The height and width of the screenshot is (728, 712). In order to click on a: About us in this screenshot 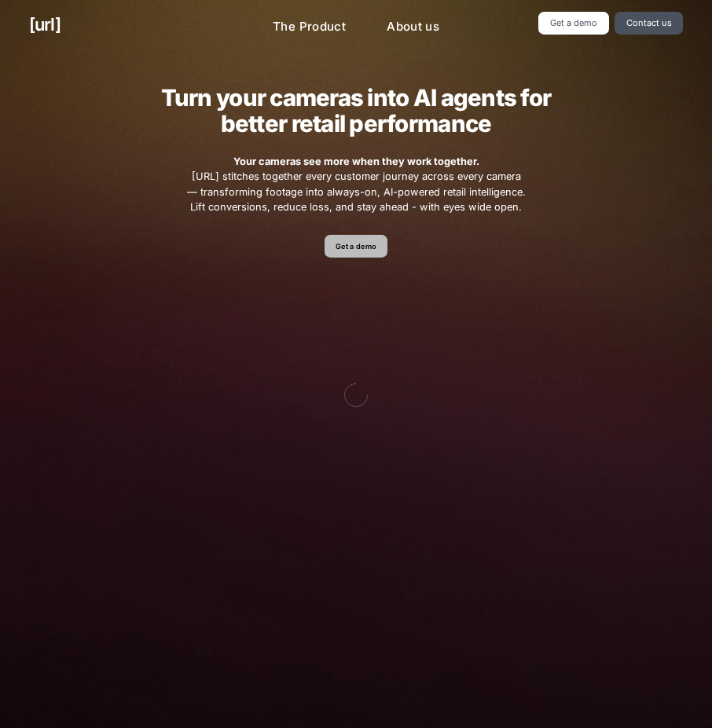, I will do `click(412, 27)`.